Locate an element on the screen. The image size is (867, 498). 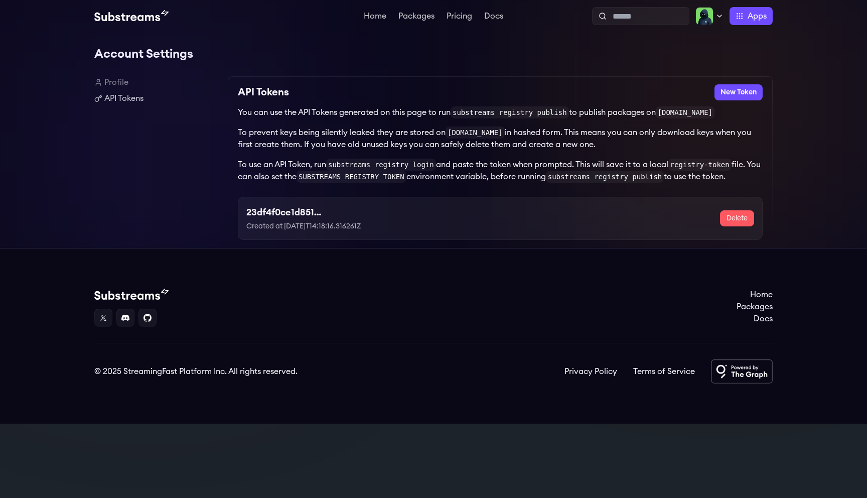
a: Terms of Service is located at coordinates (664, 371).